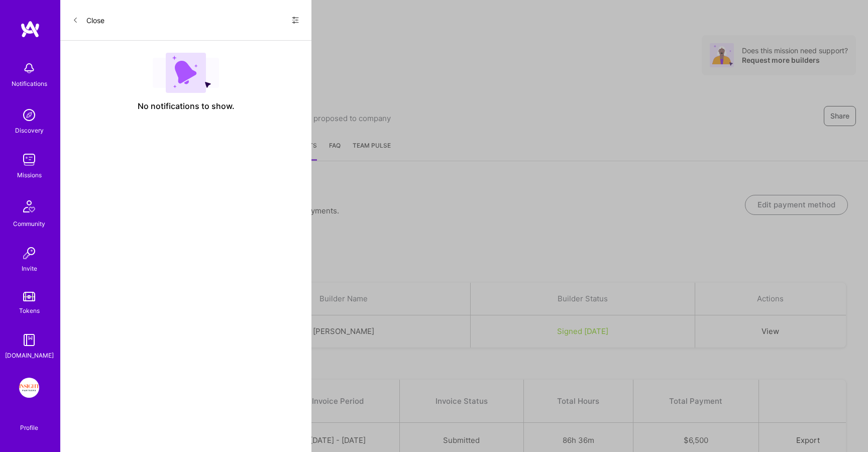 The image size is (868, 452). I want to click on img: logo, so click(30, 29).